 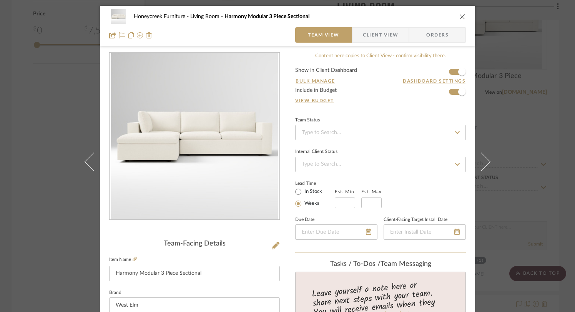 I want to click on button: Dashboard Settings, so click(x=434, y=81).